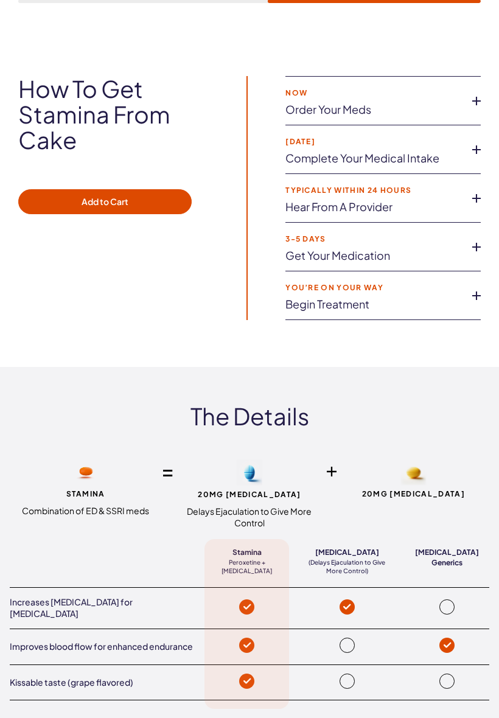 This screenshot has width=499, height=718. What do you see at coordinates (373, 304) in the screenshot?
I see `a: Begin Treatment` at bounding box center [373, 304].